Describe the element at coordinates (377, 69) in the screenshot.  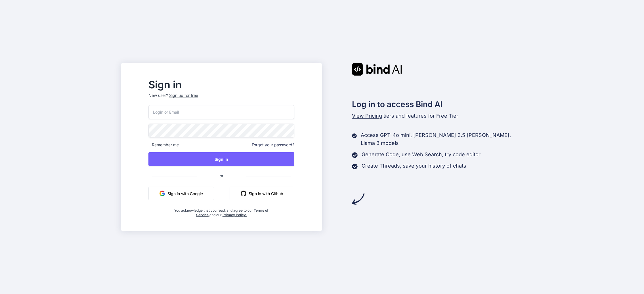
I see `img: Bind AI logo` at that location.